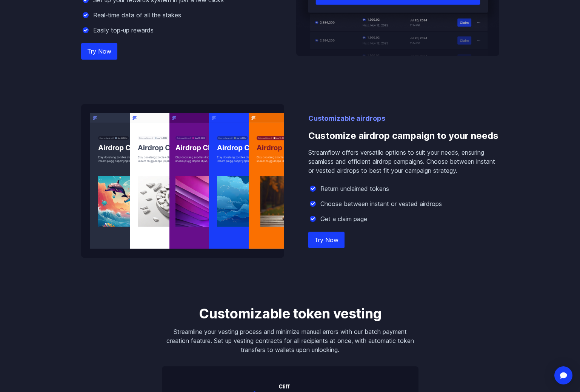 Image resolution: width=580 pixels, height=392 pixels. What do you see at coordinates (183, 181) in the screenshot?
I see `img: Customize airdrop campaign to your needs` at bounding box center [183, 181].